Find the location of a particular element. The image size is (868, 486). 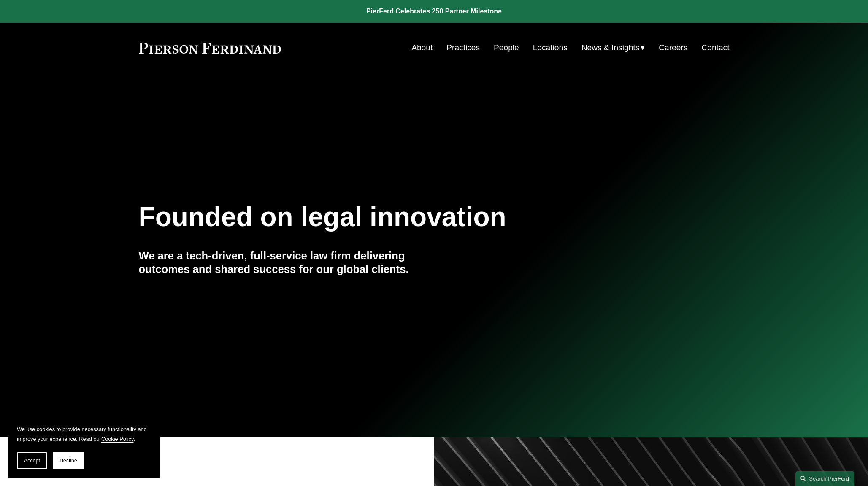

p: We use cookies to provide necessary functionality and improve your experience. Read our . is located at coordinates (85, 435).